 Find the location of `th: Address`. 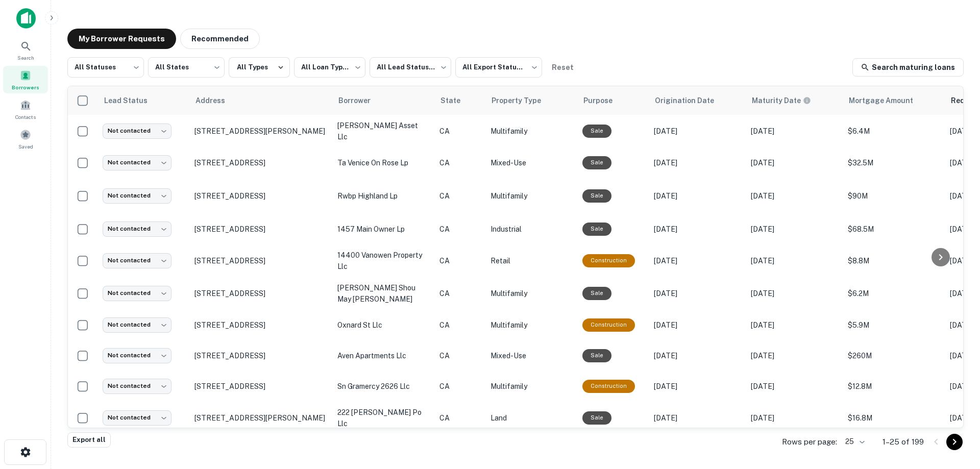

th: Address is located at coordinates (261, 101).